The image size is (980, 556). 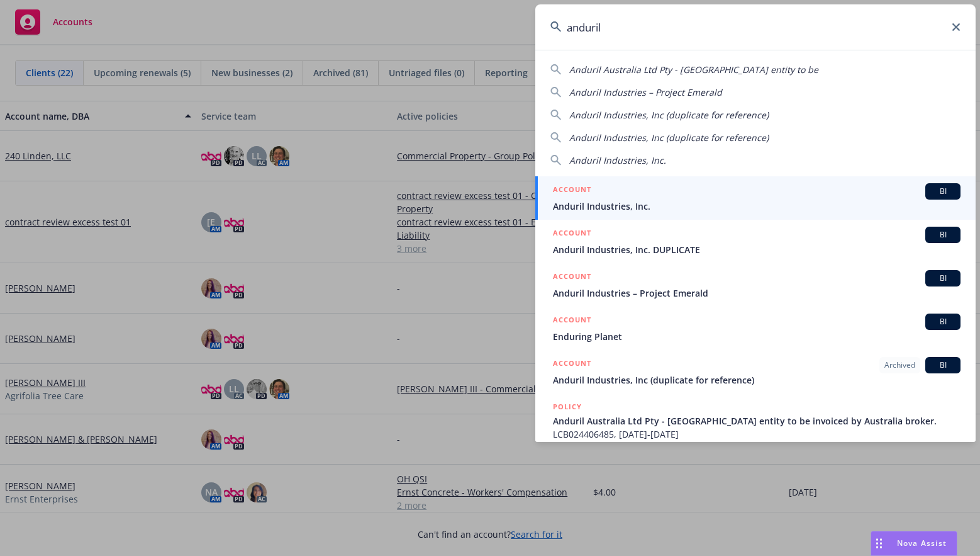 What do you see at coordinates (922, 543) in the screenshot?
I see `span: Nova Assist` at bounding box center [922, 543].